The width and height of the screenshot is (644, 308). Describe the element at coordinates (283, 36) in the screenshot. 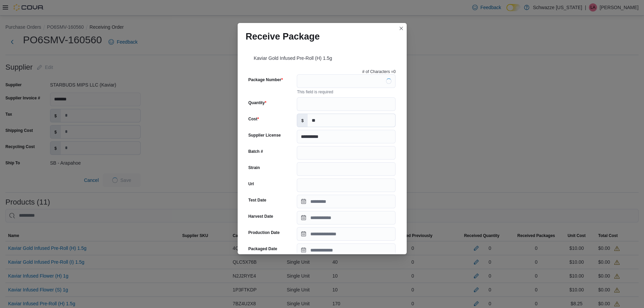

I see `h1: Receive Package` at that location.